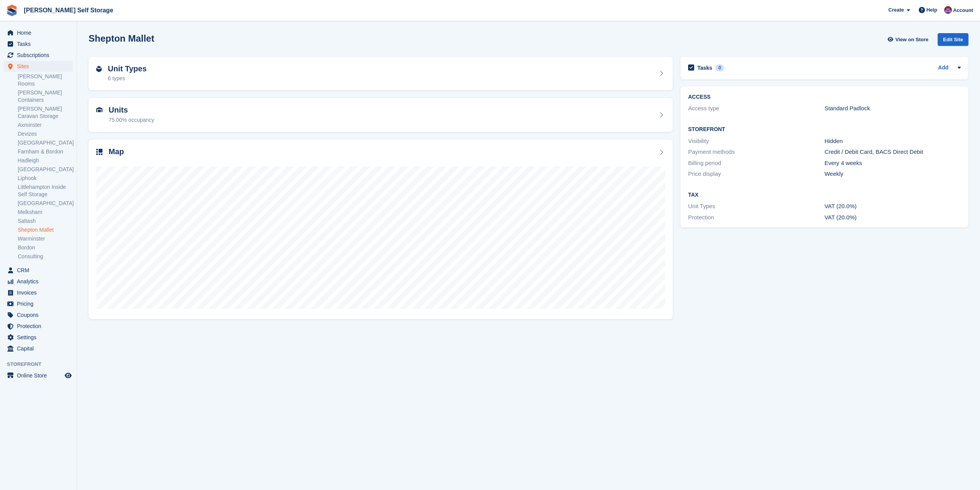 The width and height of the screenshot is (980, 490). What do you see at coordinates (40, 66) in the screenshot?
I see `span: Sites` at bounding box center [40, 66].